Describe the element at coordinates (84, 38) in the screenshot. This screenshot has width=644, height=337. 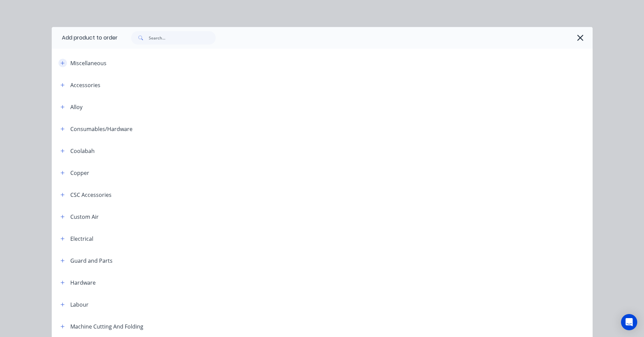
I see `div: Add product to order` at that location.